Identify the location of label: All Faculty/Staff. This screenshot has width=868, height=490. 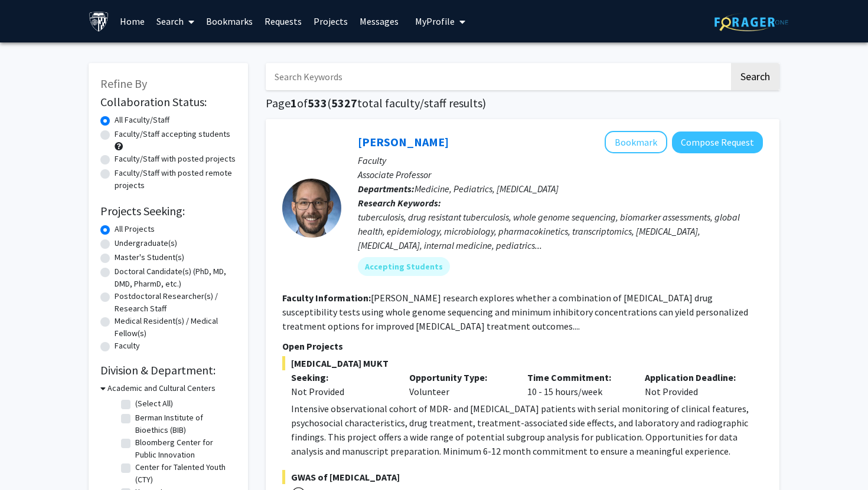
(142, 120).